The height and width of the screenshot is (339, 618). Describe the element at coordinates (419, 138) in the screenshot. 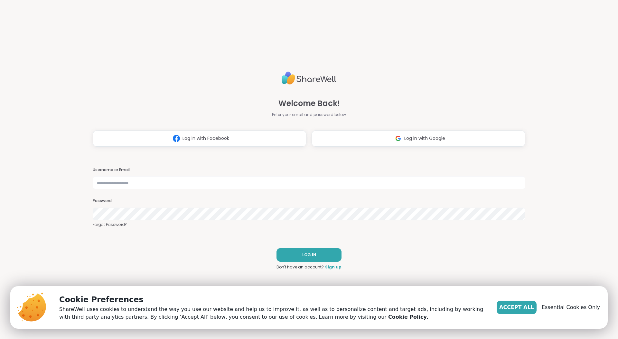

I see `button: Log in with Google` at that location.